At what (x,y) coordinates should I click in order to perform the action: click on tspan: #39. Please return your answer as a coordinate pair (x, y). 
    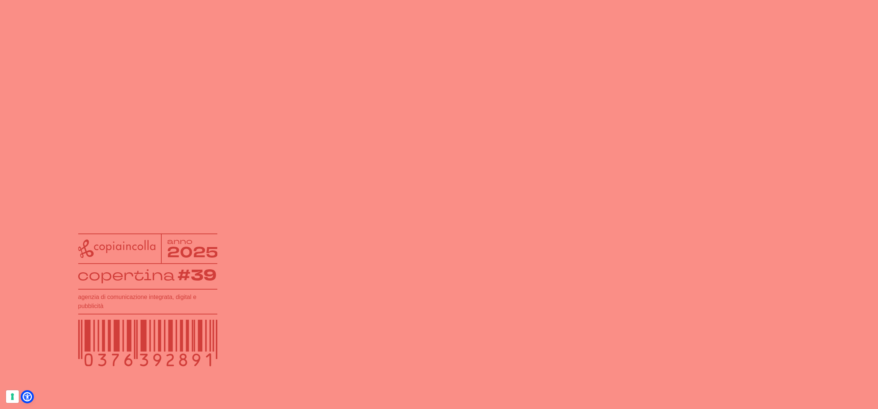
    Looking at the image, I should click on (197, 275).